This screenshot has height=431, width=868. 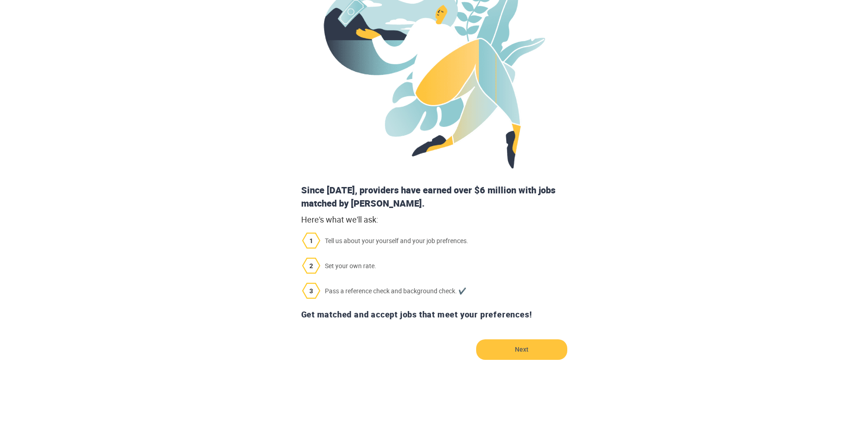 I want to click on div: Here's what we'll ask:, so click(x=434, y=220).